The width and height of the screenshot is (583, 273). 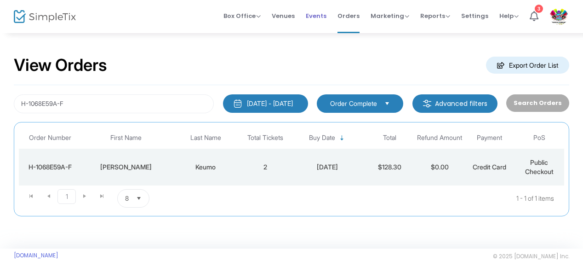 I want to click on span: Public Checkout, so click(x=539, y=166).